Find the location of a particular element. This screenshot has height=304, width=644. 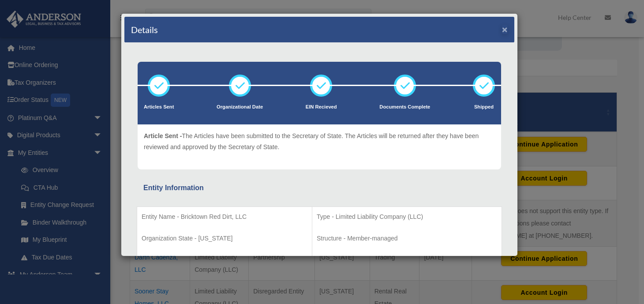

p: Structure - Member-managed is located at coordinates (406, 238).